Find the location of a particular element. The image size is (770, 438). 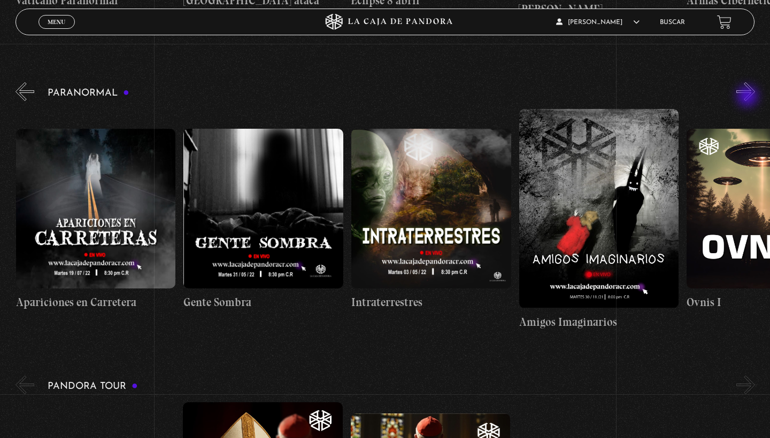

a: Apariciones en Carretera is located at coordinates (96, 220).